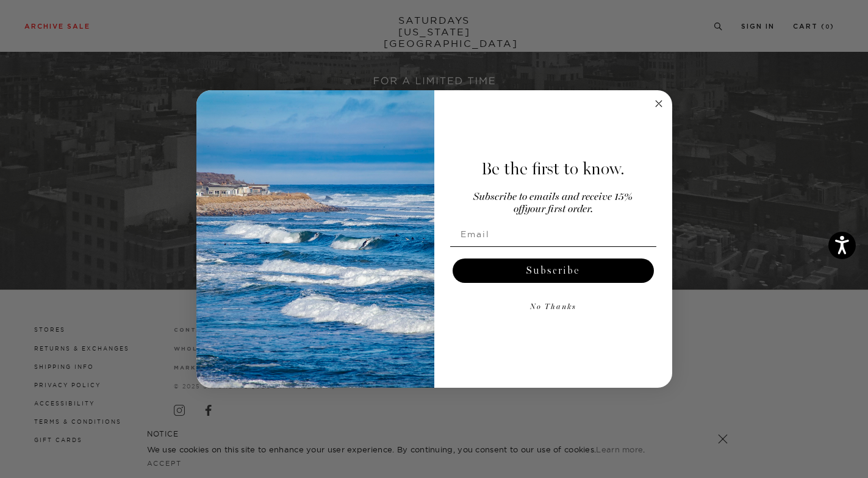  What do you see at coordinates (553, 234) in the screenshot?
I see `input: Email` at bounding box center [553, 234].